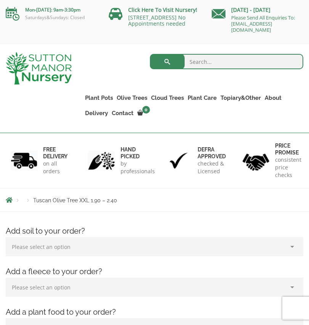 The height and width of the screenshot is (325, 309). What do you see at coordinates (163, 10) in the screenshot?
I see `a: Click Here To Visit Nursery!` at bounding box center [163, 10].